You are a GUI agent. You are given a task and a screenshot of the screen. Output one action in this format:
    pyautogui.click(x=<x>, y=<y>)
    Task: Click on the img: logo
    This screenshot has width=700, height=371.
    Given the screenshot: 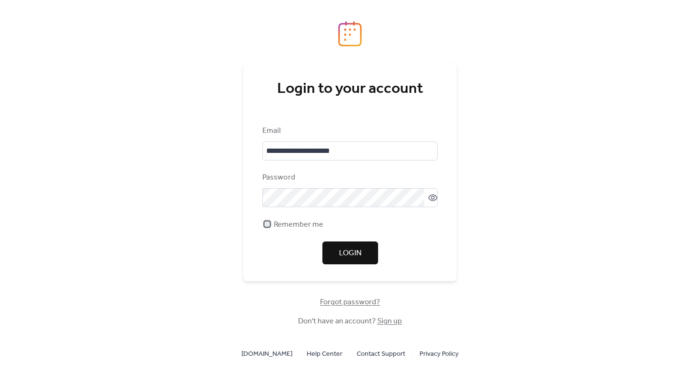 What is the action you would take?
    pyautogui.click(x=350, y=34)
    